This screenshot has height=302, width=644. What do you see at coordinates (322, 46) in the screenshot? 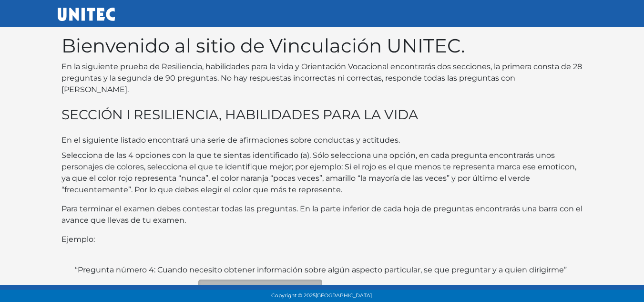
I see `h1: Bienvenido al sitio de Vinculación UNITEC.` at bounding box center [322, 46].